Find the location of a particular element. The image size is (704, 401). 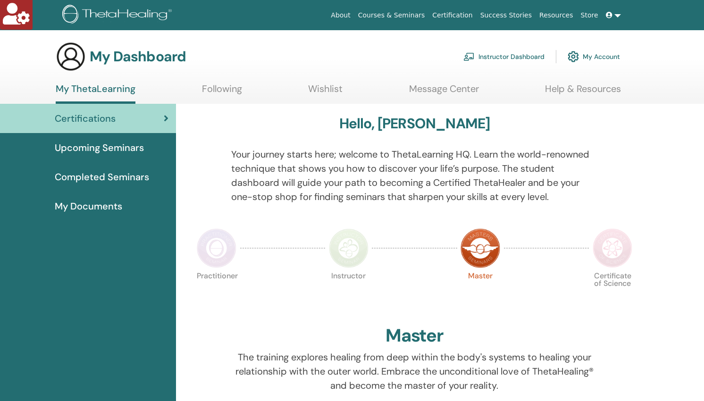

p: Instructor is located at coordinates (349, 292).